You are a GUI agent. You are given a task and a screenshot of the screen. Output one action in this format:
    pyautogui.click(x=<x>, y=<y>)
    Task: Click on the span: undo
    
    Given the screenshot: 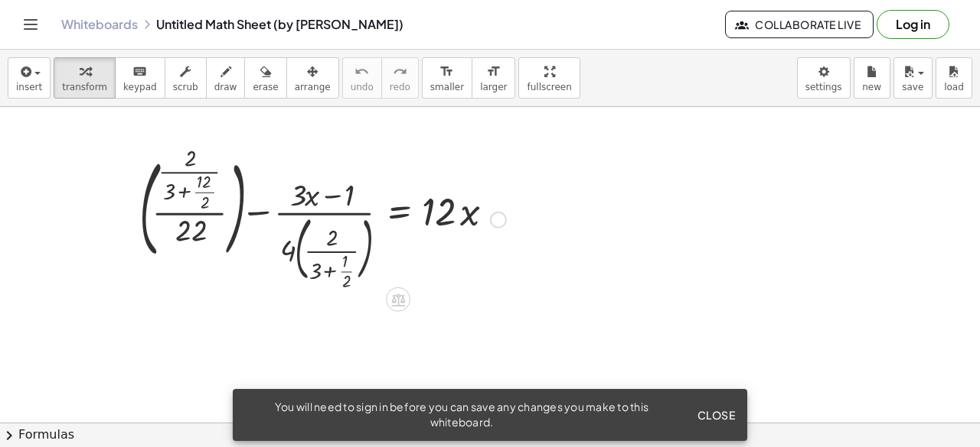 What is the action you would take?
    pyautogui.click(x=362, y=87)
    